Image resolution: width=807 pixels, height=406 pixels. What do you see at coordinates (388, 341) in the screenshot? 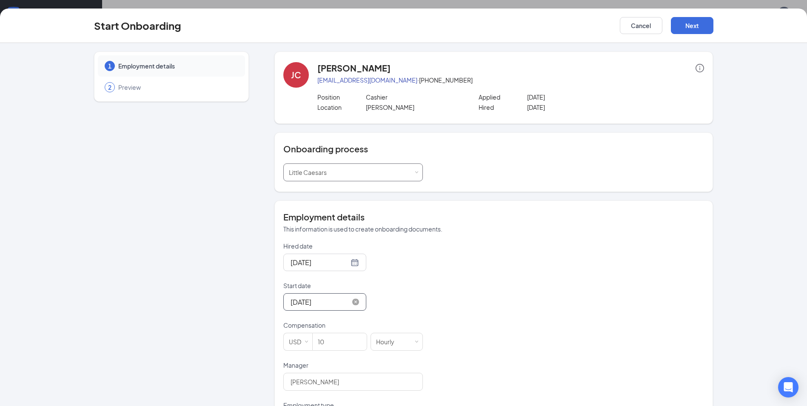
I see `div: Hourly` at bounding box center [388, 341].